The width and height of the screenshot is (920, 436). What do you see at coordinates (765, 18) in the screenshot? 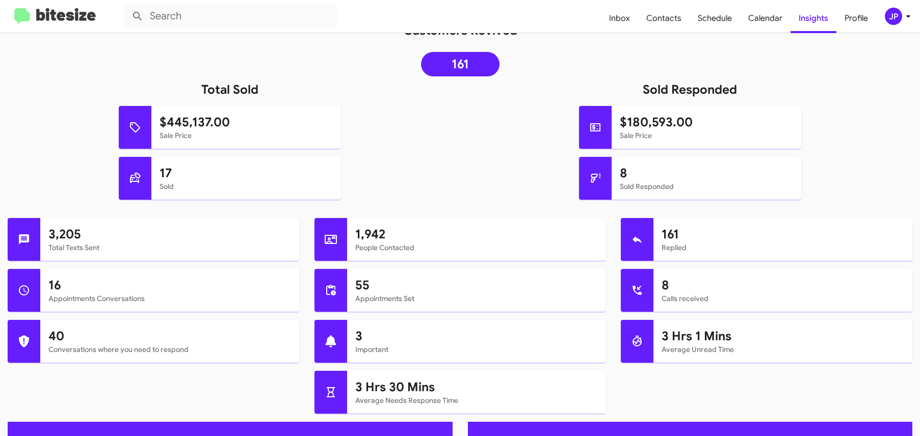
I see `a: Calendar` at bounding box center [765, 18].